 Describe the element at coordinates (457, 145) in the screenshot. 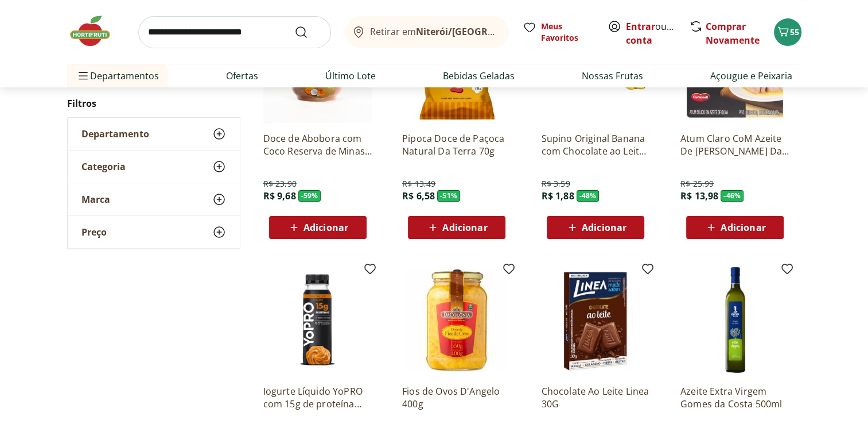

I see `p: Pipoca Doce de Paçoca Natural Da Terra 70g` at that location.